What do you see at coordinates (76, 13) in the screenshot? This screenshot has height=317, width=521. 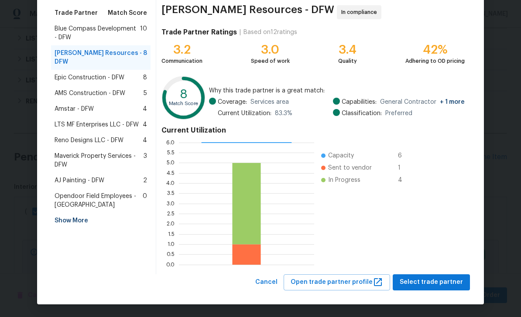 I see `span: Trade Partner` at bounding box center [76, 13].